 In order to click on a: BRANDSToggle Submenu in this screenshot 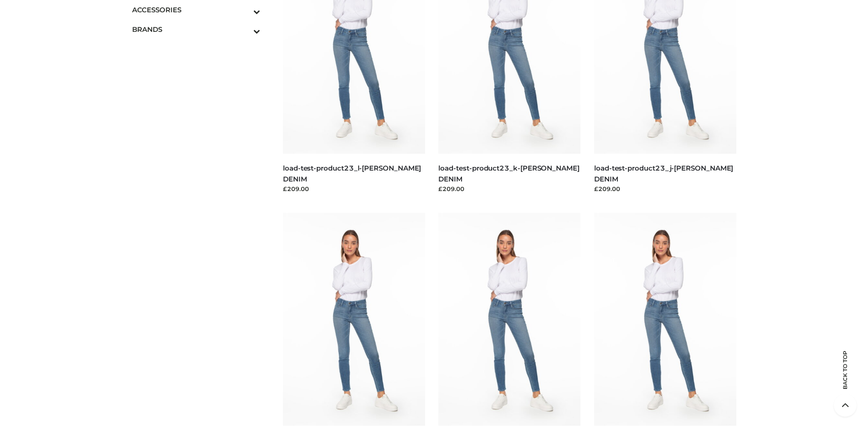, I will do `click(196, 30)`.